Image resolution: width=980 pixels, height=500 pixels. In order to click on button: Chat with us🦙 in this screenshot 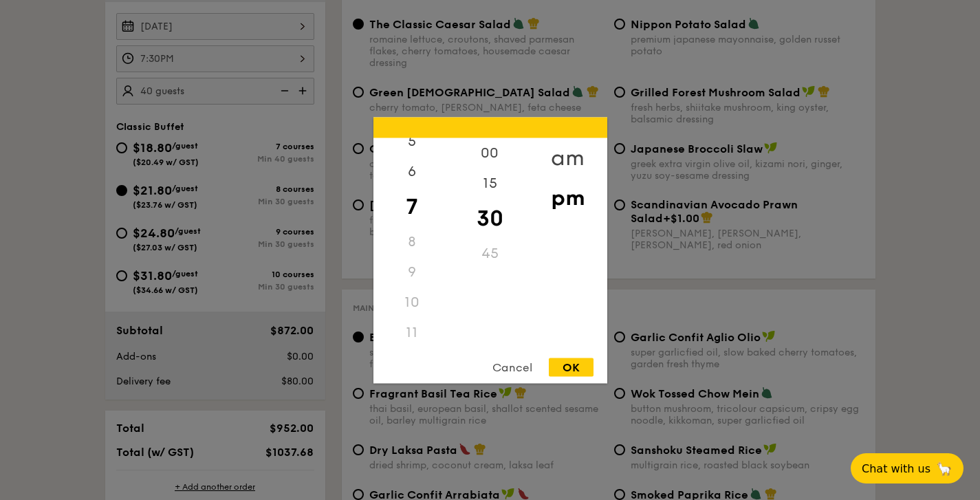, I will do `click(906, 468)`.